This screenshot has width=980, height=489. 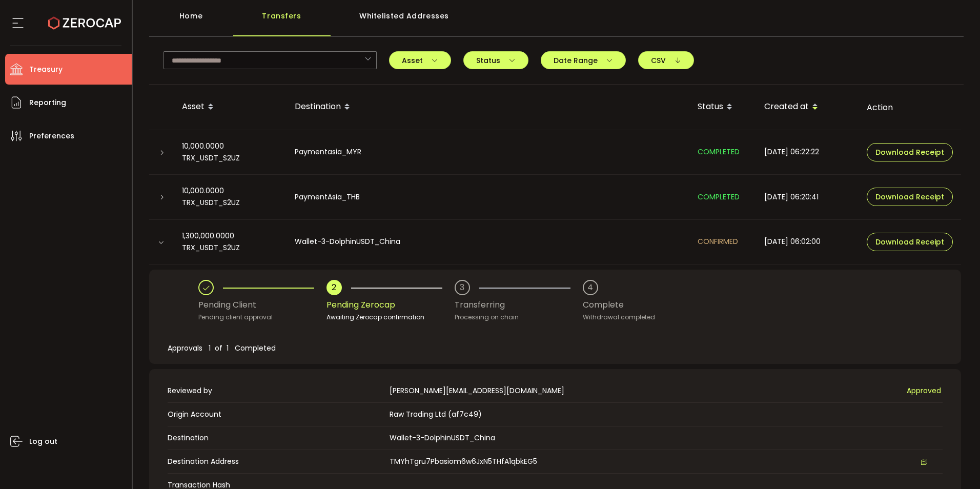 I want to click on div: Pending client approval, so click(x=263, y=318).